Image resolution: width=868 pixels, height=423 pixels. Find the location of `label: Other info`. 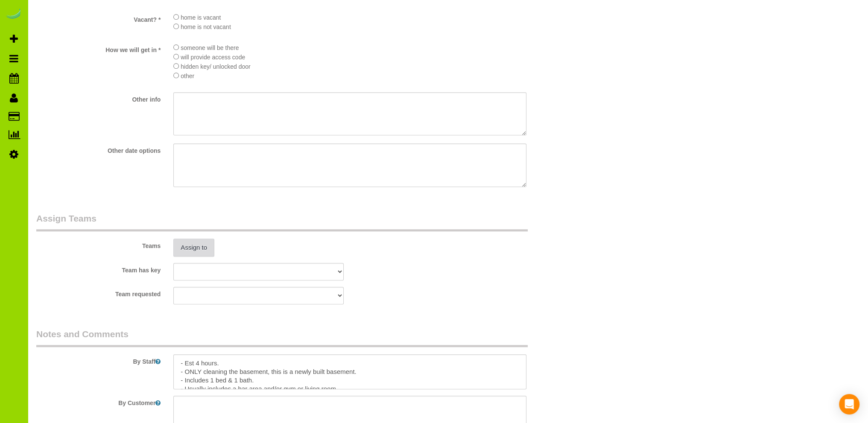

label: Other info is located at coordinates (98, 98).